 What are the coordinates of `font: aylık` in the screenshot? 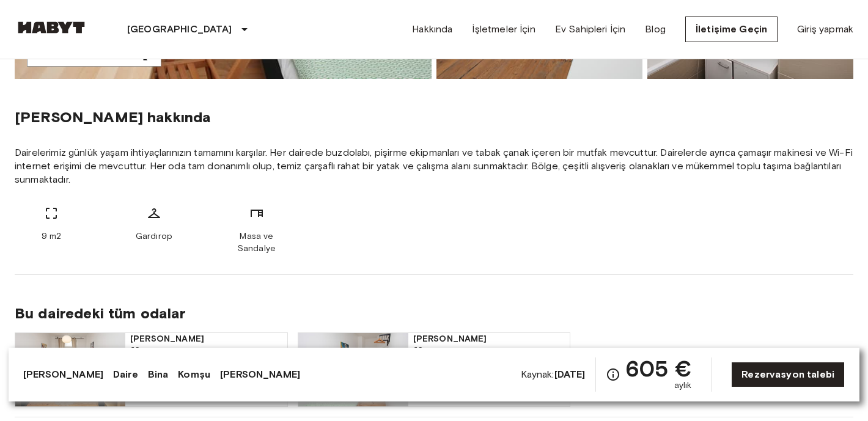 It's located at (683, 385).